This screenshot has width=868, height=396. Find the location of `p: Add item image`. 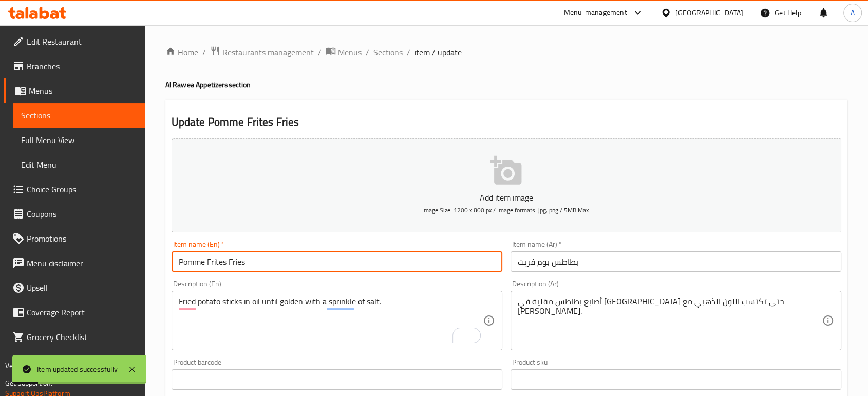

p: Add item image is located at coordinates (506, 198).